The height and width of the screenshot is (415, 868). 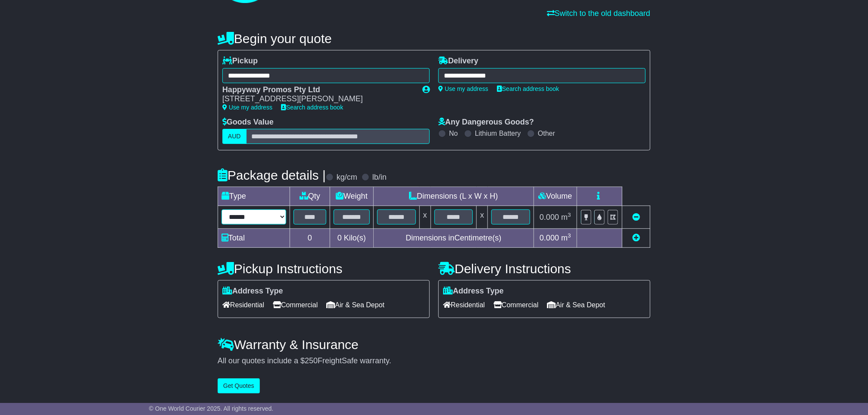 I want to click on td: 0, so click(x=310, y=238).